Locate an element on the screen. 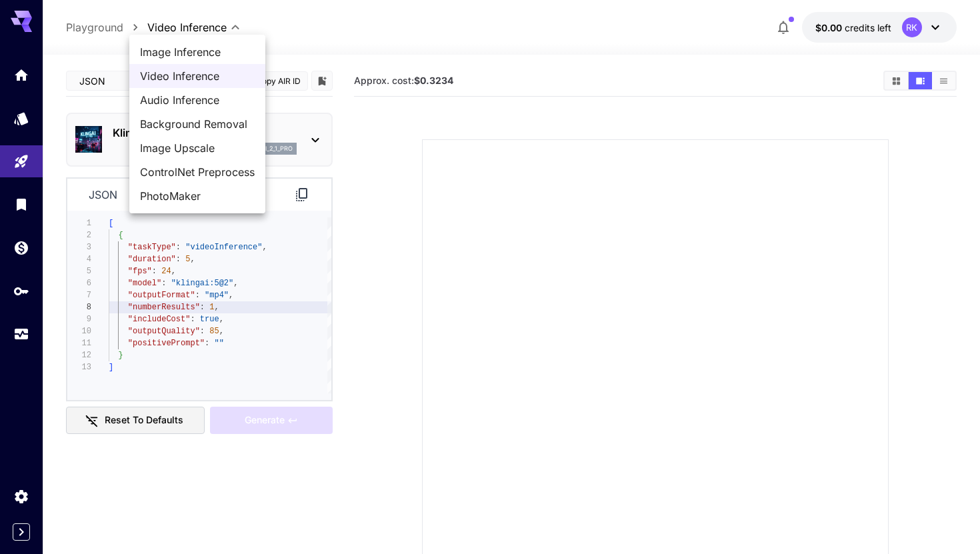 The width and height of the screenshot is (980, 554). span: Image Upscale is located at coordinates (197, 148).